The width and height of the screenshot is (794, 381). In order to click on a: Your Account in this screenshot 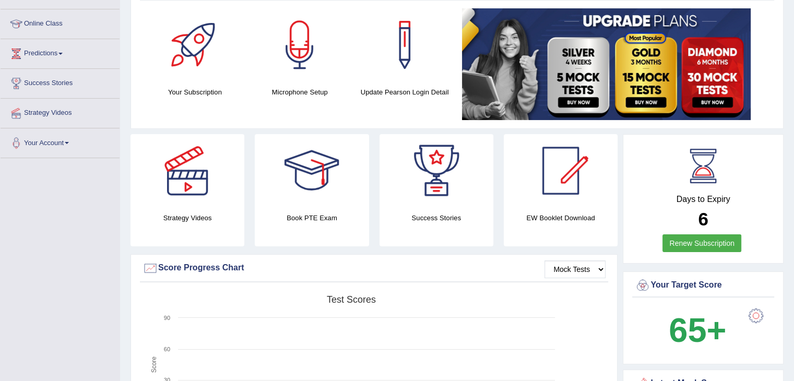, I will do `click(60, 142)`.